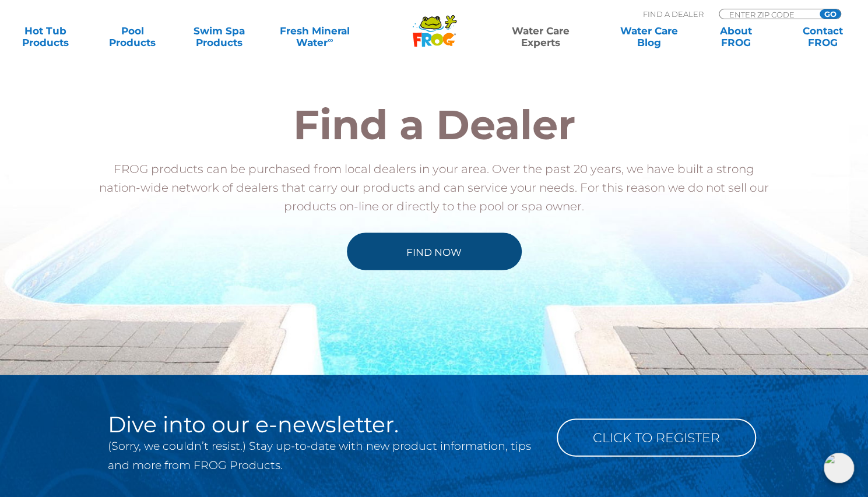  Describe the element at coordinates (434, 124) in the screenshot. I see `h2: Find a Dealer` at that location.